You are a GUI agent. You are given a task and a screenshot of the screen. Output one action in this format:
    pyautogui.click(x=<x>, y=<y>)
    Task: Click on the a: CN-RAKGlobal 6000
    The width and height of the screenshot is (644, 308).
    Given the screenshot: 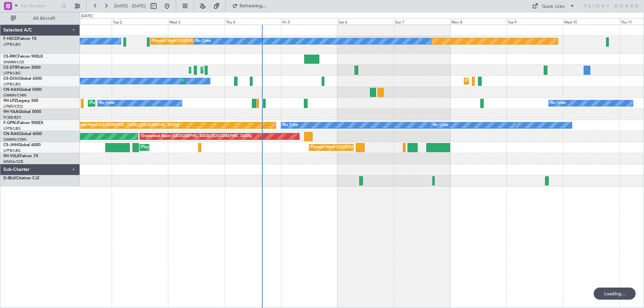 What is the action you would take?
    pyautogui.click(x=23, y=134)
    